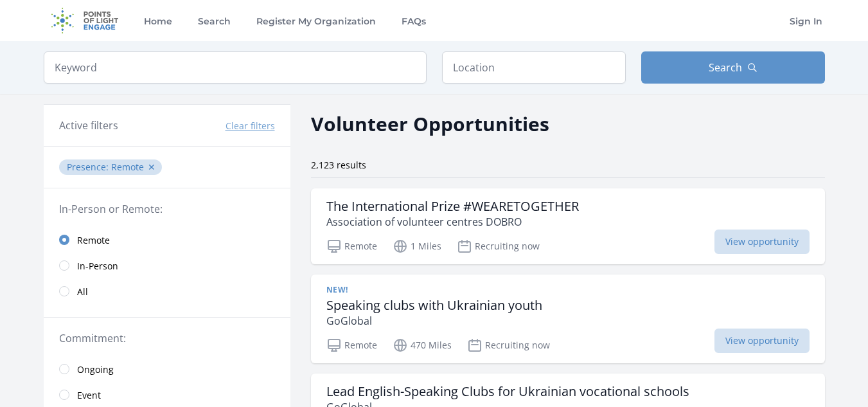 The height and width of the screenshot is (407, 868). Describe the element at coordinates (339, 165) in the screenshot. I see `span: 2,123 results` at that location.